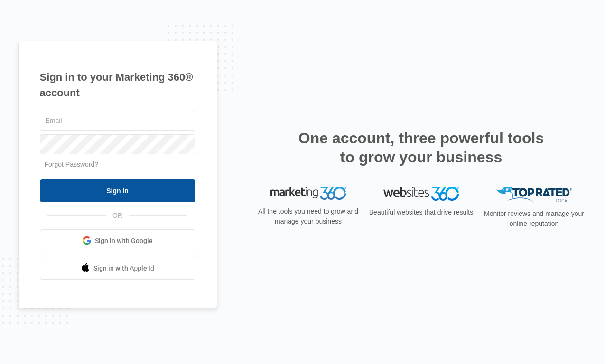 This screenshot has height=364, width=605. I want to click on h1: Sign in to your Marketing 360® account, so click(118, 85).